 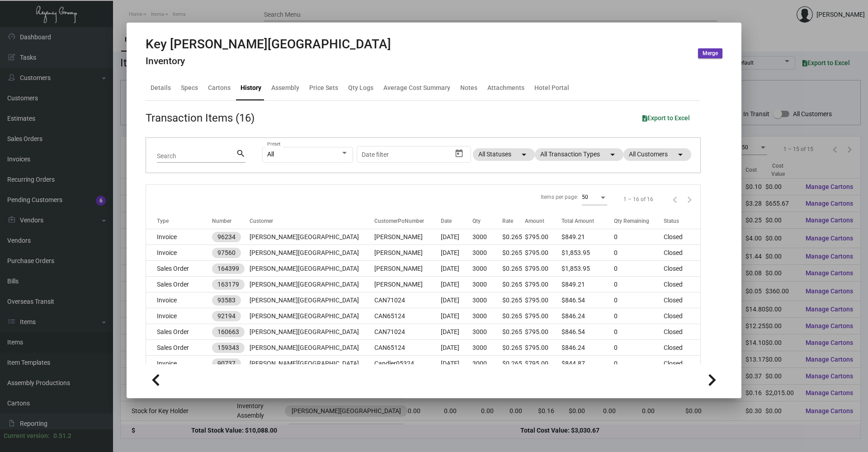 What do you see at coordinates (376, 155) in the screenshot?
I see `input: Start date` at bounding box center [376, 155].